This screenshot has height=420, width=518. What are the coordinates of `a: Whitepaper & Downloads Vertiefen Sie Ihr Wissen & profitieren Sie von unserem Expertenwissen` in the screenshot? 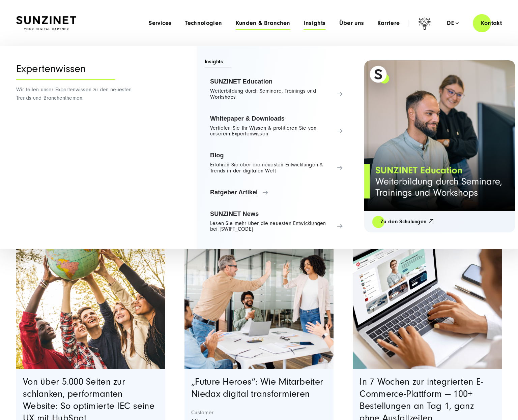 It's located at (276, 126).